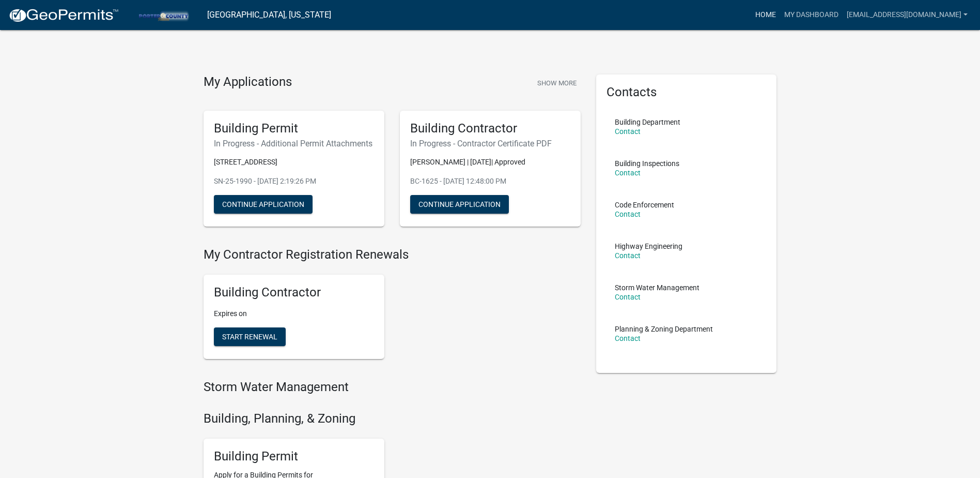 The height and width of the screenshot is (478, 980). What do you see at coordinates (647, 164) in the screenshot?
I see `p: Building Inspections` at bounding box center [647, 164].